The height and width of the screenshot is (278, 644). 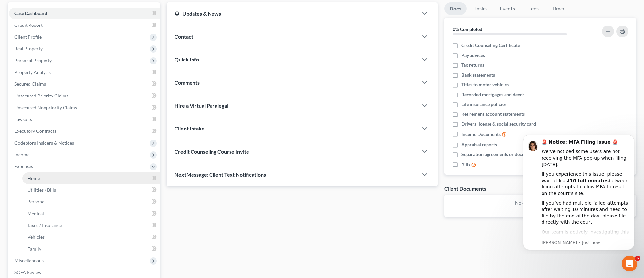 I want to click on a: Tasks, so click(x=480, y=9).